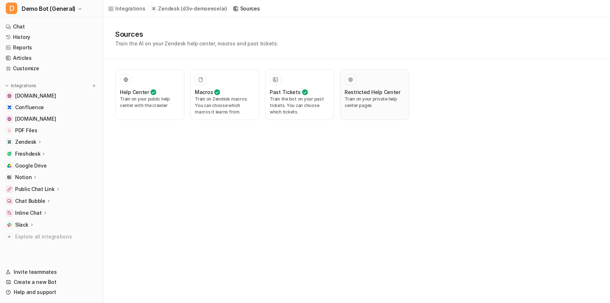 This screenshot has width=610, height=303. I want to click on span: Google Drive, so click(31, 166).